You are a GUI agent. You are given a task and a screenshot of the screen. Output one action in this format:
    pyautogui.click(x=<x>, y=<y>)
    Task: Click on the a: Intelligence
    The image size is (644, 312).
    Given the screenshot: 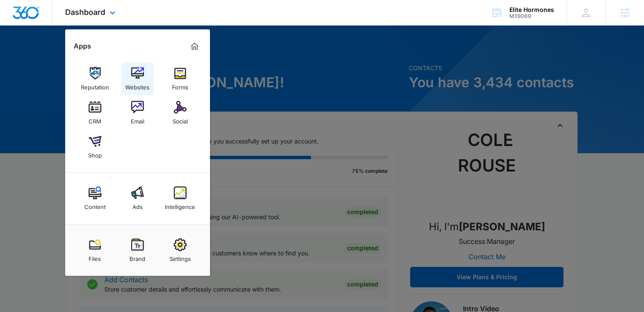 What is the action you would take?
    pyautogui.click(x=180, y=198)
    